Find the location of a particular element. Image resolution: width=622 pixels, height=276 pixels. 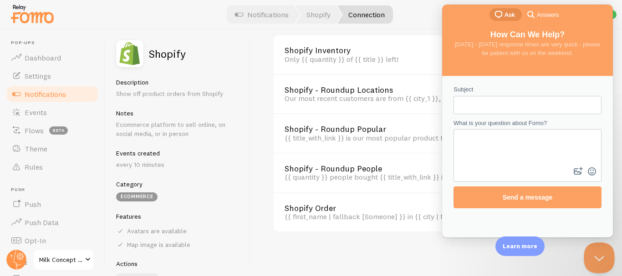

p: every 10 minutes is located at coordinates (178, 165).